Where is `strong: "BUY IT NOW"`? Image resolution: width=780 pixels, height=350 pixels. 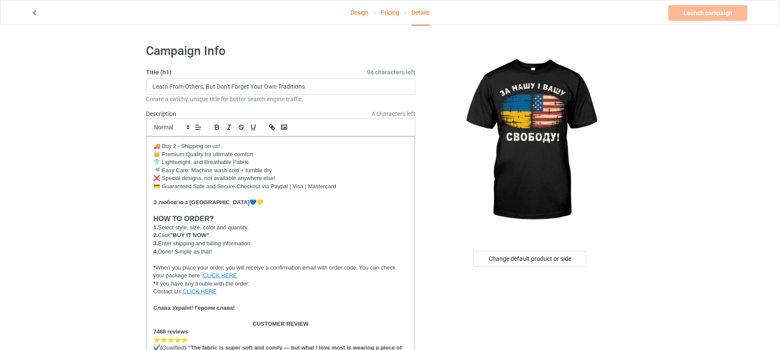
strong: "BUY IT NOW" is located at coordinates (190, 235).